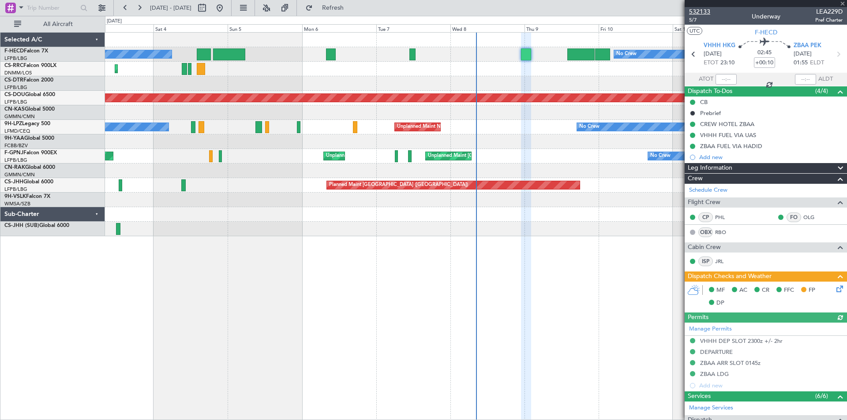 The image size is (847, 420). Describe the element at coordinates (706, 79) in the screenshot. I see `span: ATOT` at that location.